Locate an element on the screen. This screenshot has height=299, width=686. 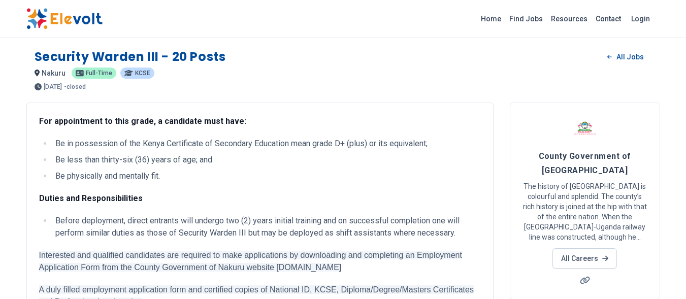
li: Be less than thirty-six (36) years of age; and is located at coordinates (267, 160).